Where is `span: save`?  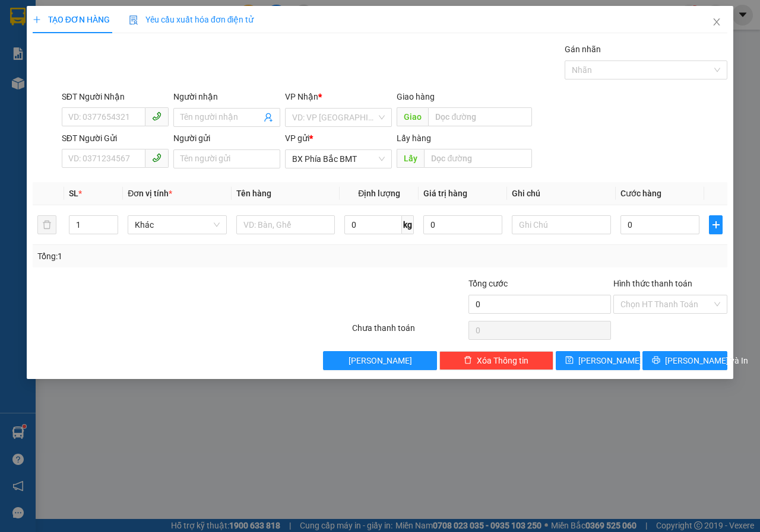
span: save is located at coordinates (570, 361).